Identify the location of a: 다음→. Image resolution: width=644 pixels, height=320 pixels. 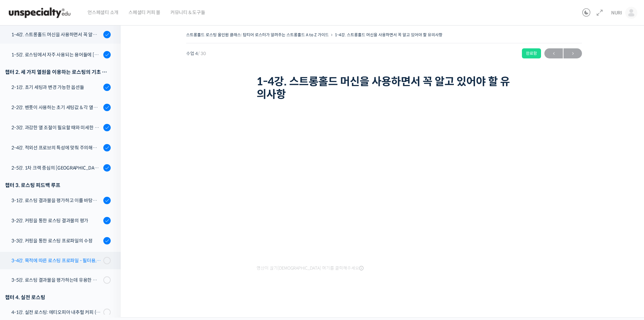
(573, 53).